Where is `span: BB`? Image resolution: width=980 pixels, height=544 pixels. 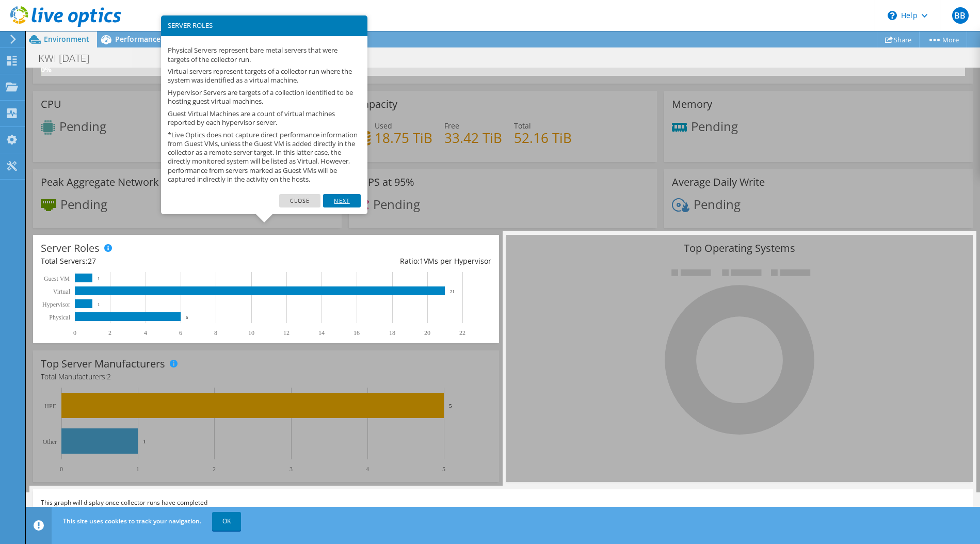
span: BB is located at coordinates (961, 16).